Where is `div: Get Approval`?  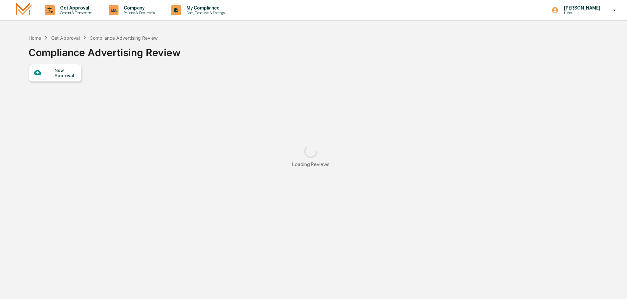
div: Get Approval is located at coordinates (65, 38).